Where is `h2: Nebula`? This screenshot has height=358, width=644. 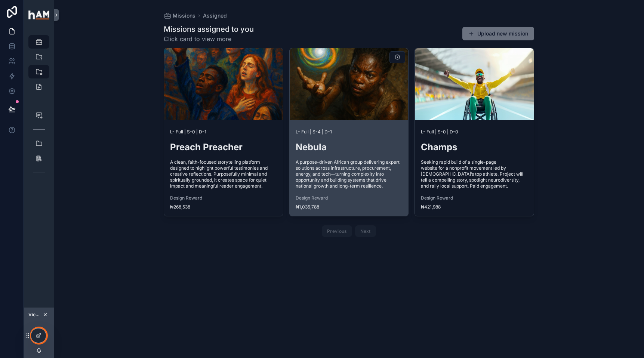
h2: Nebula is located at coordinates (349, 147).